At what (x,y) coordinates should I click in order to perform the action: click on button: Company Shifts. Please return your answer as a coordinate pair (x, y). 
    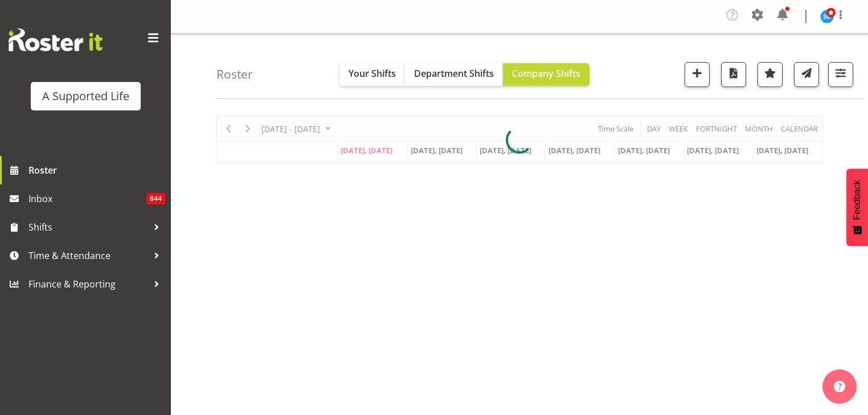
    Looking at the image, I should click on (546, 74).